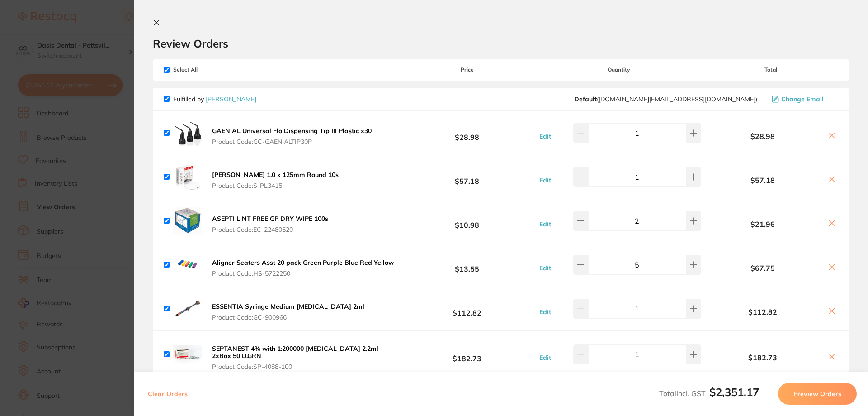 This screenshot has height=416, width=868. What do you see at coordinates (292, 142) in the screenshot?
I see `span: Product Code: GC-GAENIALTIP30P` at bounding box center [292, 142].